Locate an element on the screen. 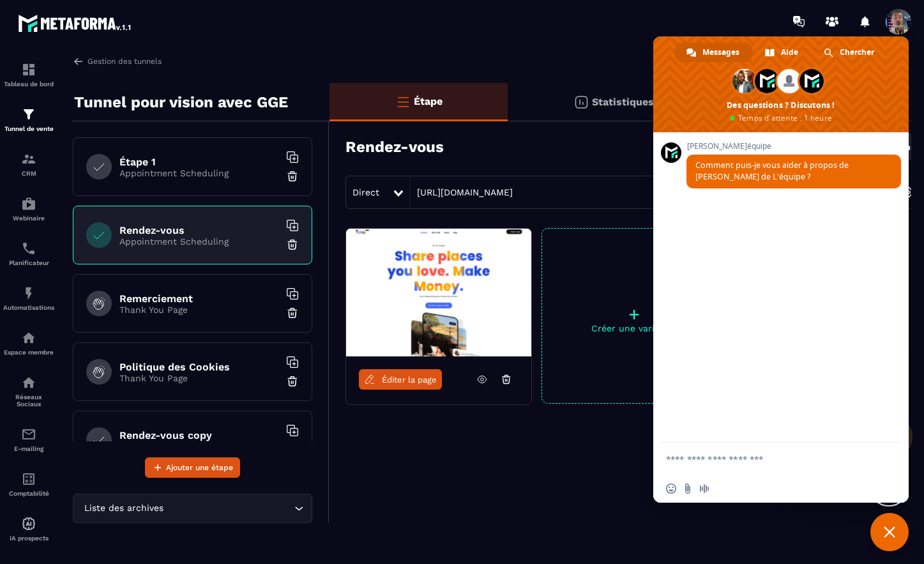 This screenshot has height=564, width=924. span: Liste des archives is located at coordinates (123, 508).